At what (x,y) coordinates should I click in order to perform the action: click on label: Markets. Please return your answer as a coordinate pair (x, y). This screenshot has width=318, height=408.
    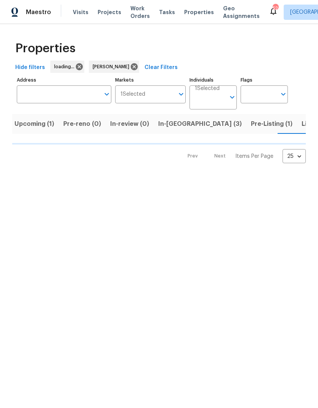
    Looking at the image, I should click on (150, 80).